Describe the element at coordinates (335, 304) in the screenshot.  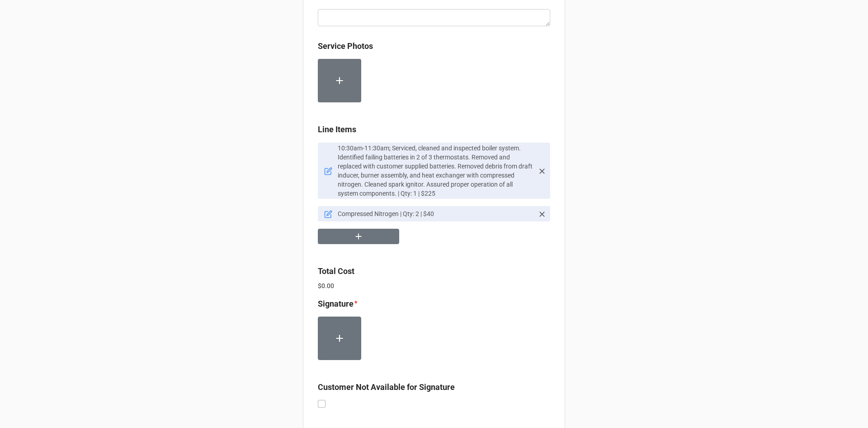
I see `label: Signature` at that location.